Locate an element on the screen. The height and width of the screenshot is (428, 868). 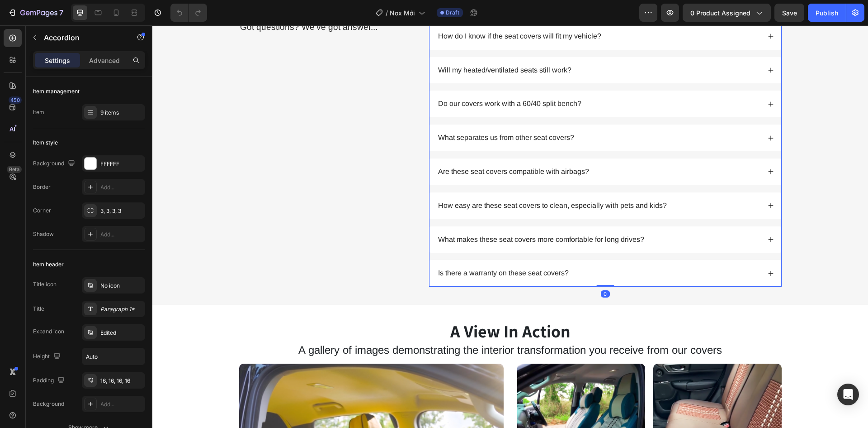
button: Save is located at coordinates (789, 13).